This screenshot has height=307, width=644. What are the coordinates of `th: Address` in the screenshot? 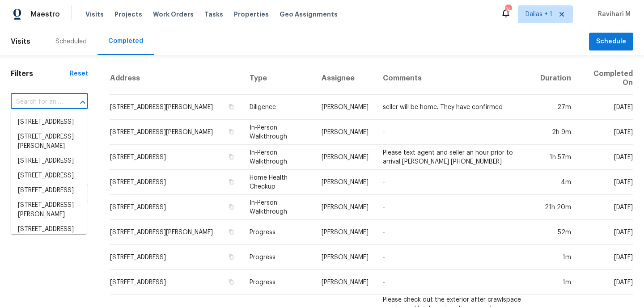 It's located at (176, 78).